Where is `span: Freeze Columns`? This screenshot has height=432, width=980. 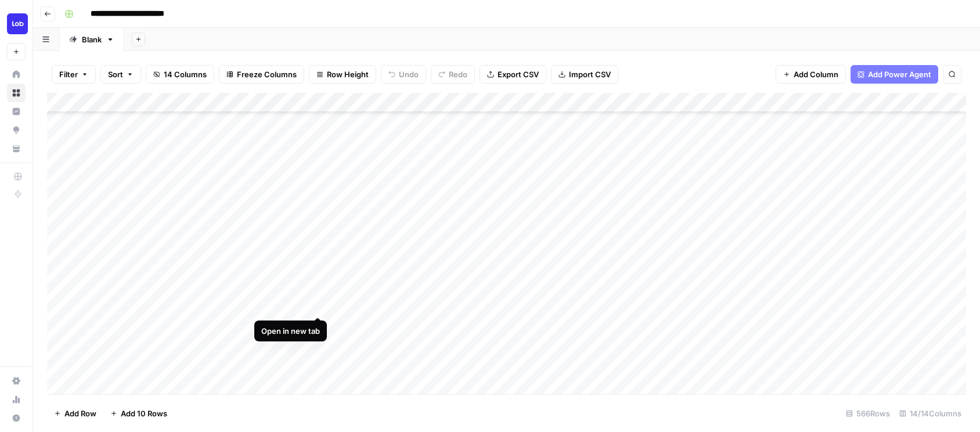
span: Freeze Columns is located at coordinates (266, 74).